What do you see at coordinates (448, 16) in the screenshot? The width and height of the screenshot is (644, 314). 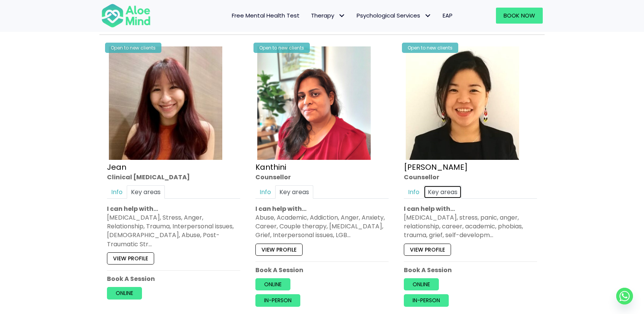 I see `a: EAP` at bounding box center [448, 16].